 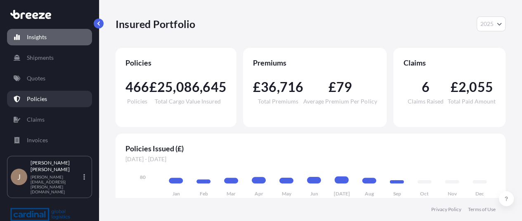 What do you see at coordinates (19, 177) in the screenshot?
I see `span: J` at bounding box center [19, 177].